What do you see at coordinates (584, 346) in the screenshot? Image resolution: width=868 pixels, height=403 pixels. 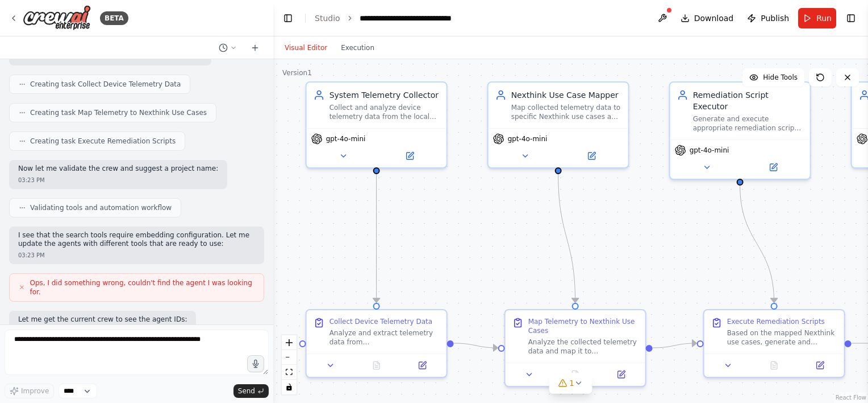 I see `div: Analyze the collected telemetry data and map it to corresponding Nexthink use cases from {nexthin...` at bounding box center [584, 346].